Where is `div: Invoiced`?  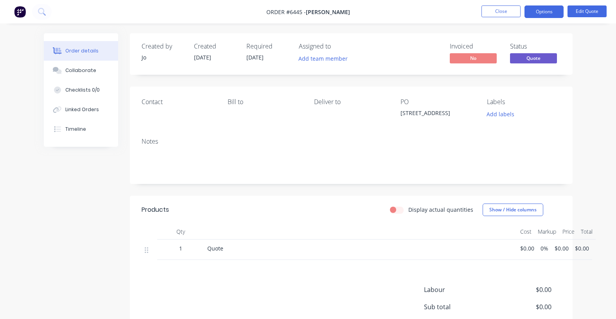 div: Invoiced is located at coordinates (476, 46).